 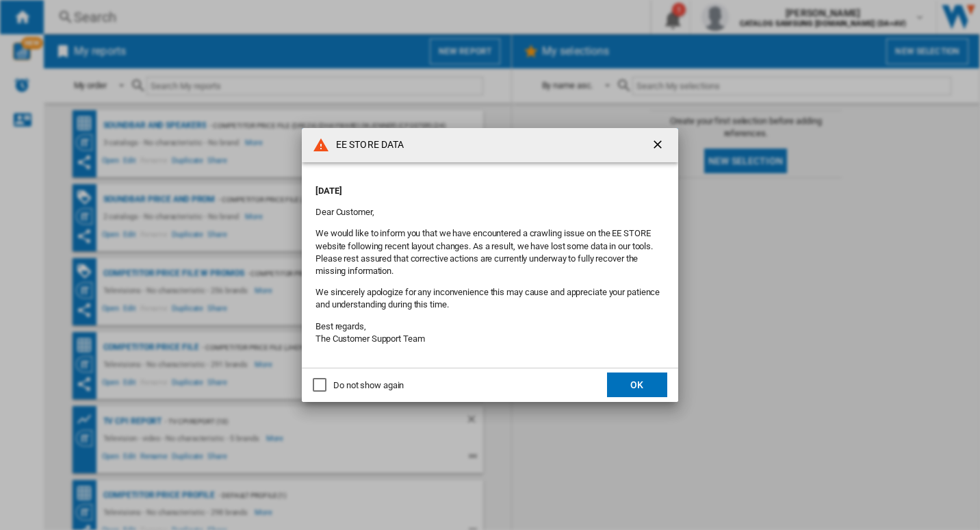 I want to click on button: getI18NText('BUTTONS.CLOSE_DIALOG'), so click(x=660, y=145).